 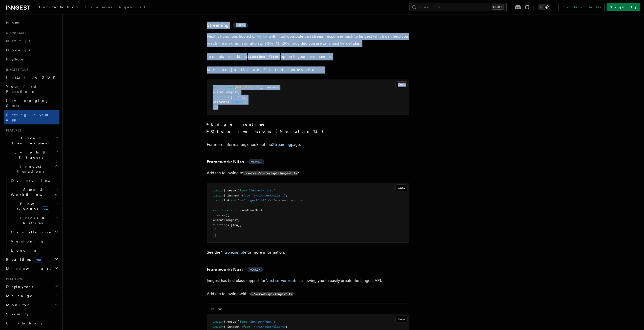 What do you see at coordinates (31, 323) in the screenshot?
I see `a: Limitations` at bounding box center [31, 323].